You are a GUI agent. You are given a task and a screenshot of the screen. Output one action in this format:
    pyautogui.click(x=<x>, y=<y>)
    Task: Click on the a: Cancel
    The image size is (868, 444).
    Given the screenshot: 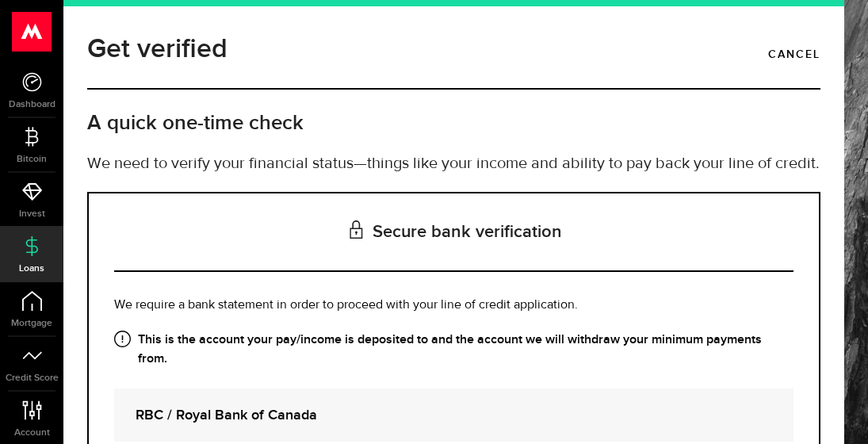 What is the action you would take?
    pyautogui.click(x=794, y=55)
    